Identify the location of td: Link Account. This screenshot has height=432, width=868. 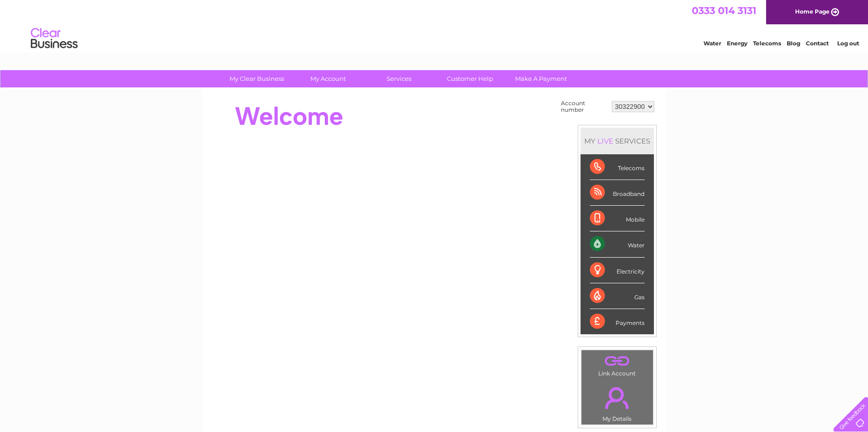
(617, 364).